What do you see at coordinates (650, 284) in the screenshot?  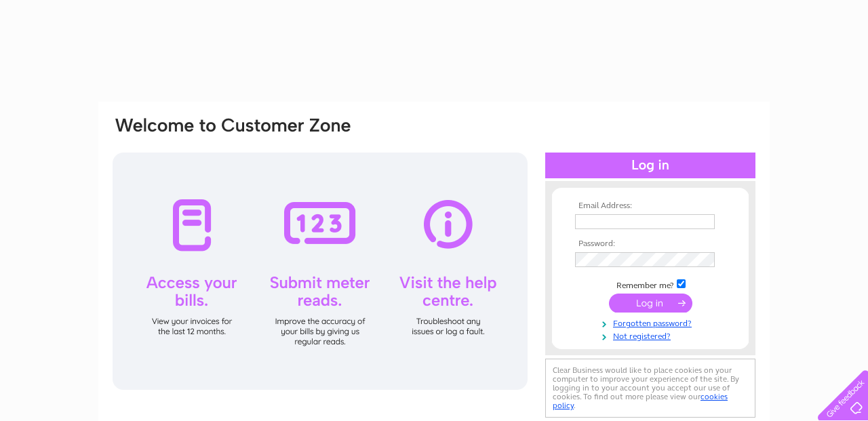 I see `td: Remember me?` at bounding box center [650, 284].